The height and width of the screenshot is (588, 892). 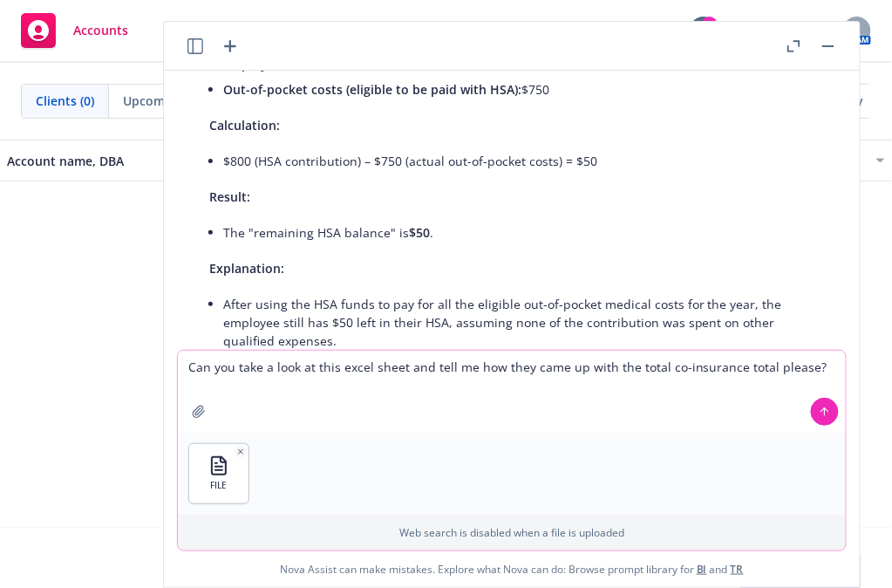 What do you see at coordinates (512, 392) in the screenshot?
I see `textarea: Can you take a look at this excel sheet and tell me how they came up with the total co-insurance ...` at bounding box center [512, 392].